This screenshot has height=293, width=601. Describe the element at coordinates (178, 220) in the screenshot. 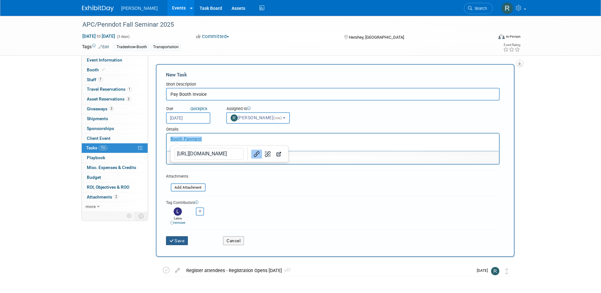

I see `div: Latice` at that location.